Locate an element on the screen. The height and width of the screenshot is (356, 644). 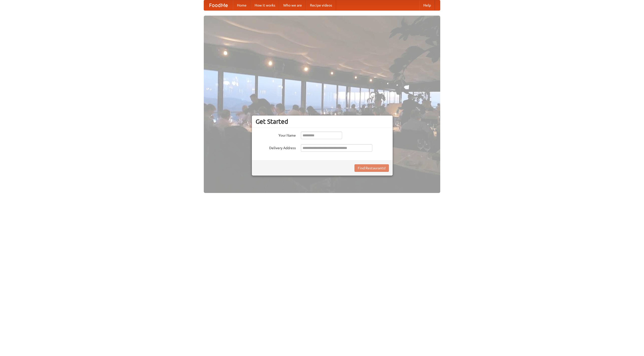
a: Who we are is located at coordinates (292, 5).